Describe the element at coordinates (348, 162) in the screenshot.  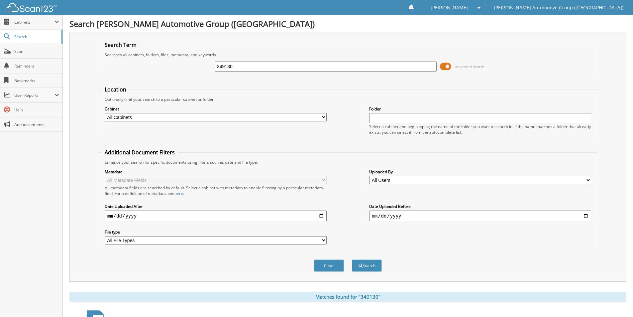
I see `div: Enhance your search for specific documents using filters such as date and file type.` at that location.